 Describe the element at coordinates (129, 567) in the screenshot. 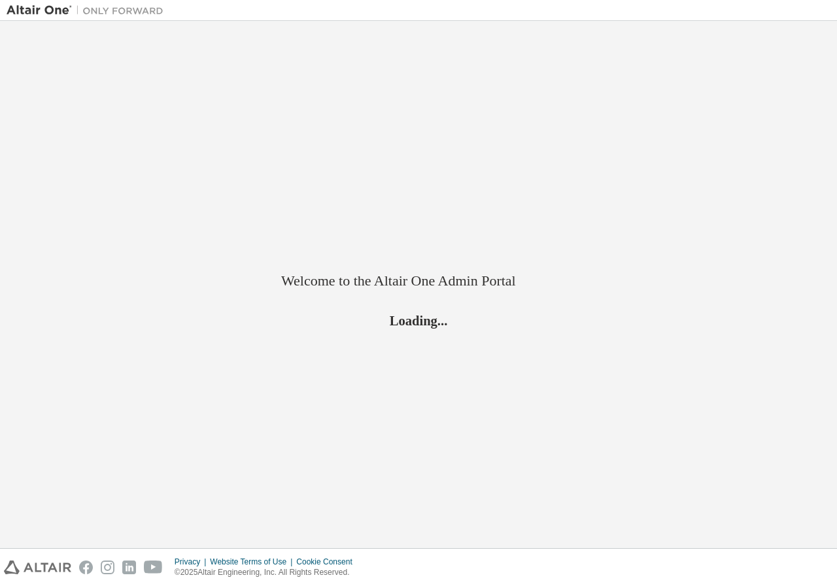

I see `img: linkedin.svg` at that location.